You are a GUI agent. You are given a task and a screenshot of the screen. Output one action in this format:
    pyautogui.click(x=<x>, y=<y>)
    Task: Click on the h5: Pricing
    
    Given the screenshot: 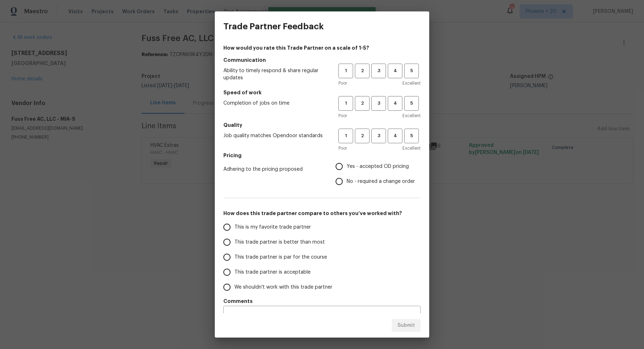 What is the action you would take?
    pyautogui.click(x=322, y=155)
    